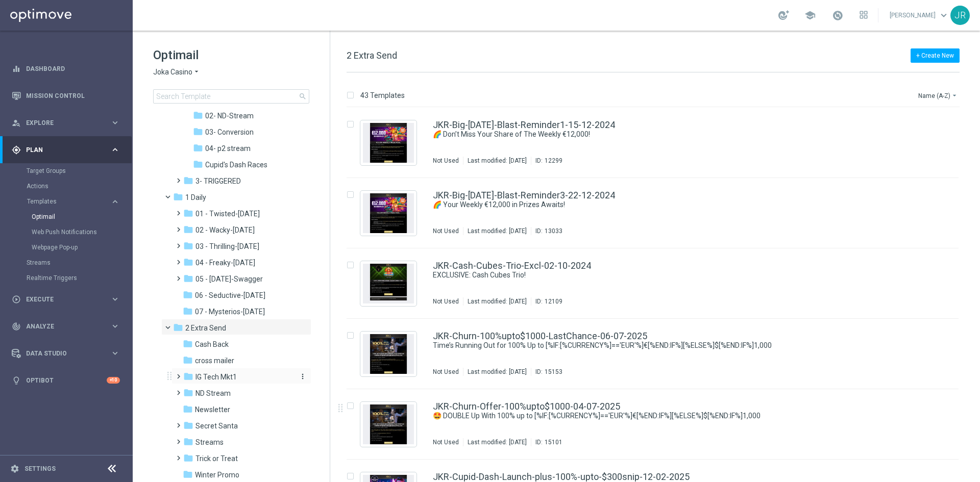 The width and height of the screenshot is (980, 482). What do you see at coordinates (674, 134) in the screenshot?
I see `div: 🌈 Don’t Miss Your Share of The Weekly €12,000!` at bounding box center [674, 134].